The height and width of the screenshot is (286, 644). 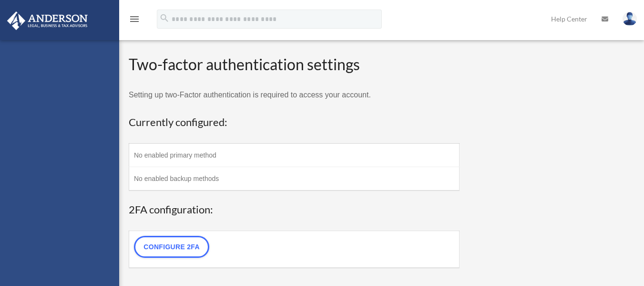 What do you see at coordinates (294, 65) in the screenshot?
I see `h2: Two-factor authentication settings` at bounding box center [294, 65].